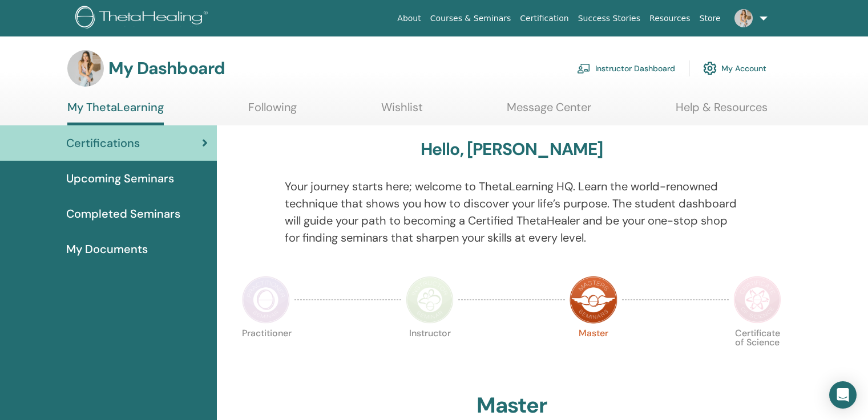  Describe the element at coordinates (107, 249) in the screenshot. I see `span: My Documents` at that location.